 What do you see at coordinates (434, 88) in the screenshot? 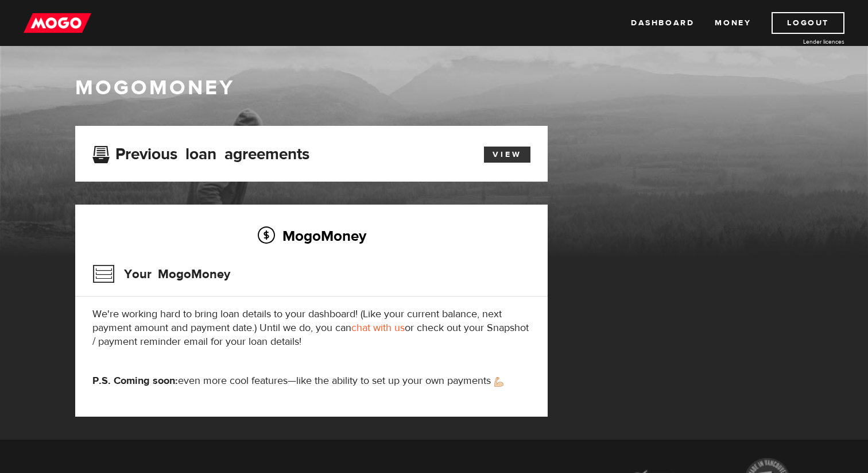
I see `h1: MogoMoney` at bounding box center [434, 88].